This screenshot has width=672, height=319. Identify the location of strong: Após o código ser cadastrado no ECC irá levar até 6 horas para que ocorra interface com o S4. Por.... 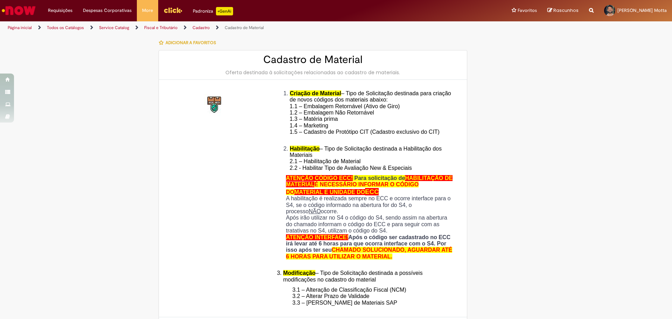
(369, 247).